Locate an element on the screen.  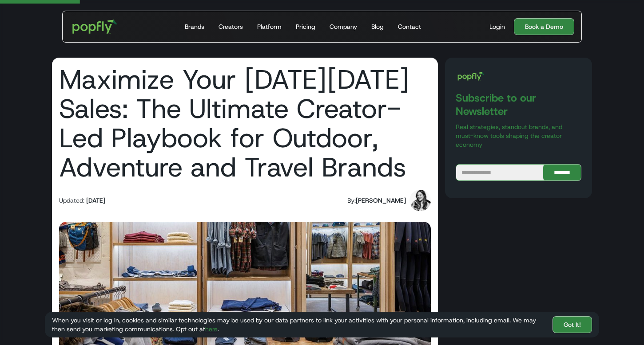
div: When you visit or log in, cookies and similar technologies may be used by our data partners to li... is located at coordinates (299, 325).